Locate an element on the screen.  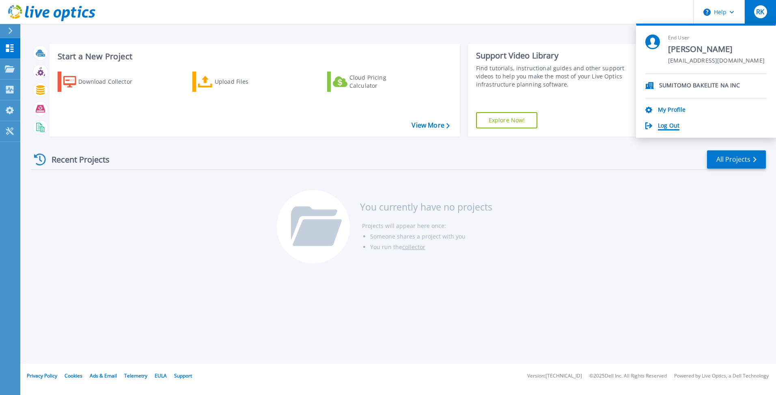
a: All Projects is located at coordinates (736, 159).